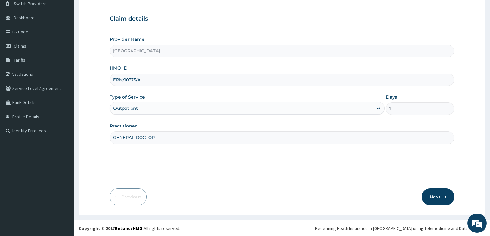  I want to click on img: d_794563401_company_1708531726252_794563401, so click(19, 40).